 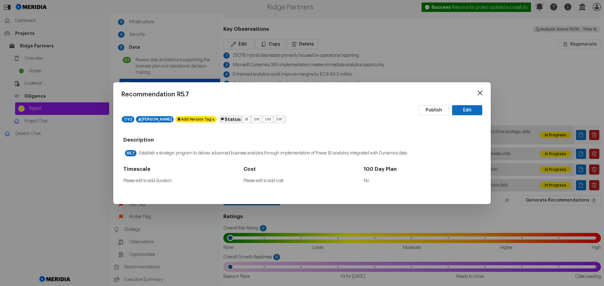 What do you see at coordinates (246, 119) in the screenshot?
I see `div: JB` at bounding box center [246, 119].